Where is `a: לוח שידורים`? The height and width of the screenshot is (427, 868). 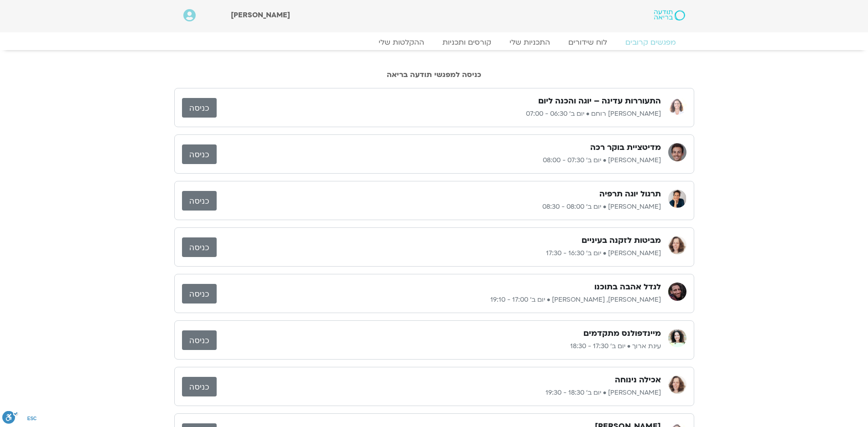
a: לוח שידורים is located at coordinates (588, 42).